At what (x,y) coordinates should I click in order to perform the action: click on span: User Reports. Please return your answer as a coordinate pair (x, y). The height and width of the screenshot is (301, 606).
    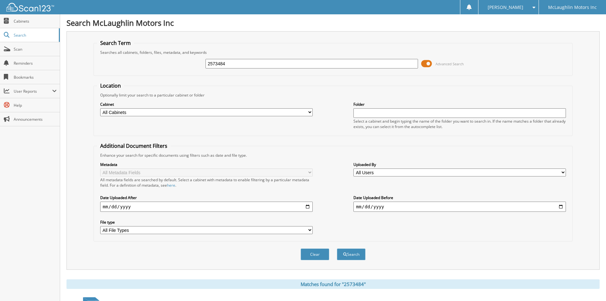
    Looking at the image, I should click on (33, 91).